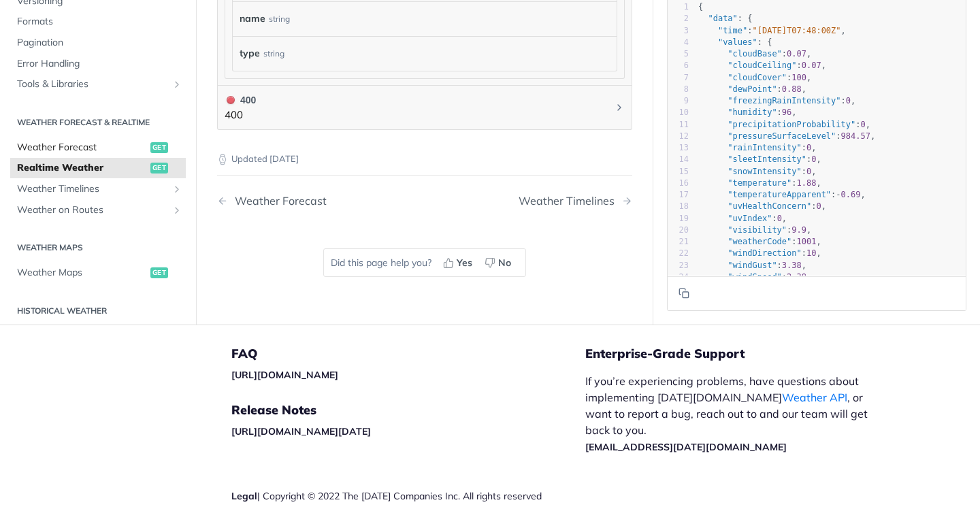 The height and width of the screenshot is (513, 980). What do you see at coordinates (99, 64) in the screenshot?
I see `span: Error Handling` at bounding box center [99, 64].